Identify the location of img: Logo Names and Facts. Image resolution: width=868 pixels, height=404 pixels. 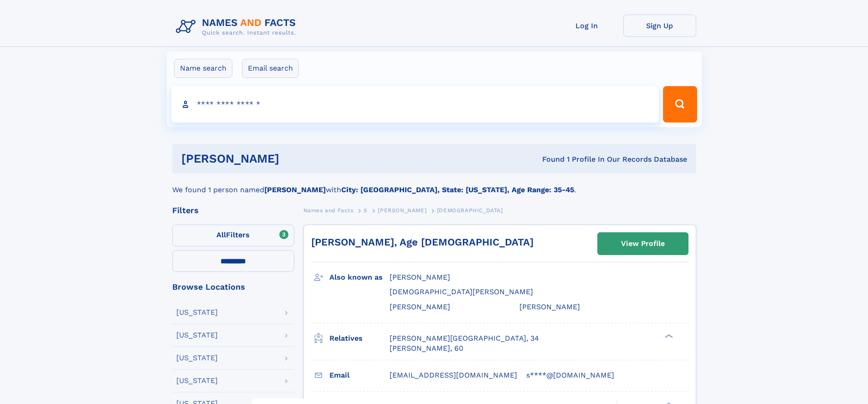
(238, 27).